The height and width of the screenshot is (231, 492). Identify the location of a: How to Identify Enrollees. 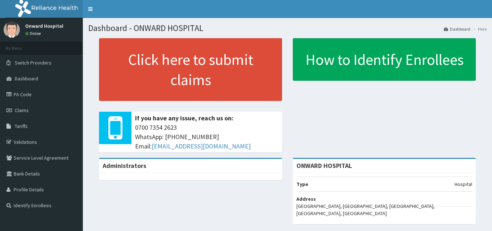
(384, 59).